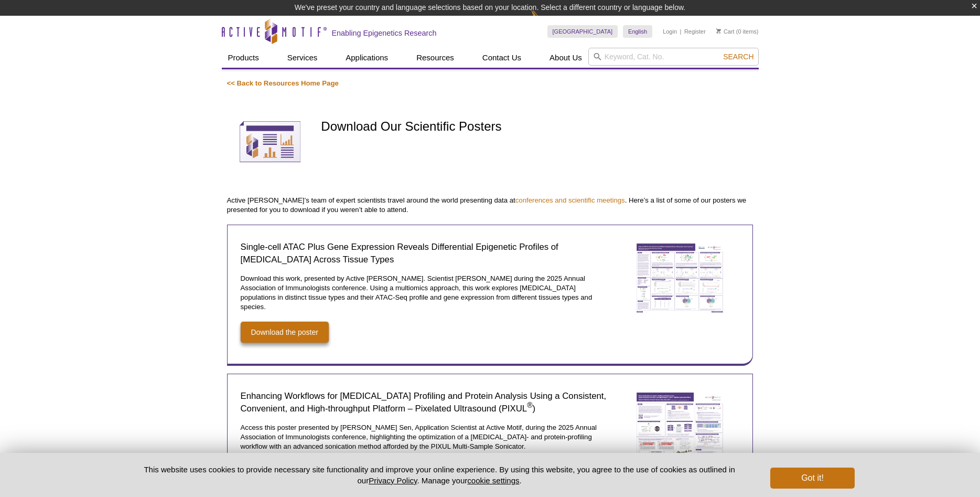 The image size is (980, 497). What do you see at coordinates (393, 480) in the screenshot?
I see `a: Privacy Policy` at bounding box center [393, 480].